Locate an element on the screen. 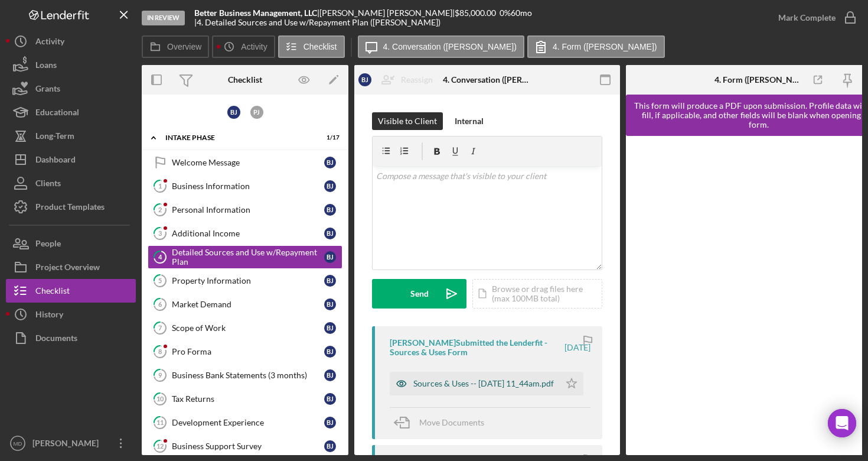 The image size is (868, 461). tspan: 11 is located at coordinates (160, 422).